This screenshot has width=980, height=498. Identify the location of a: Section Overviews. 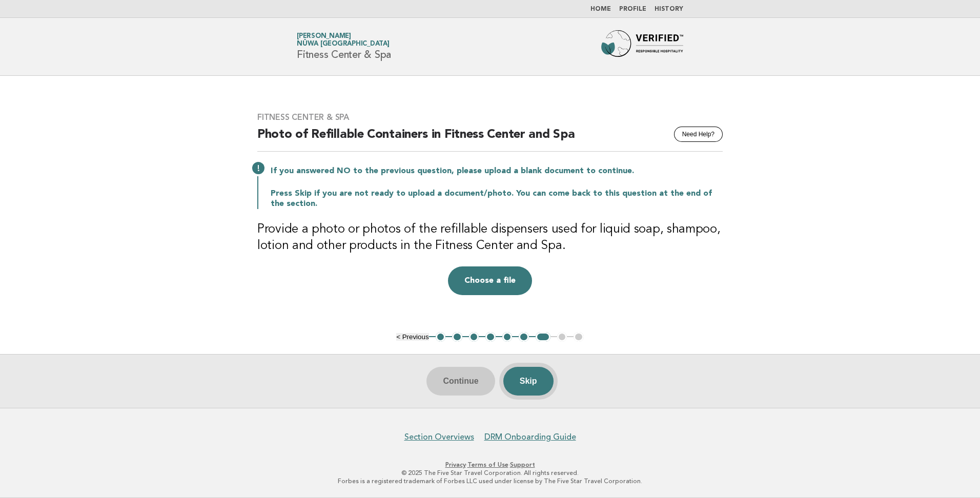
(439, 438).